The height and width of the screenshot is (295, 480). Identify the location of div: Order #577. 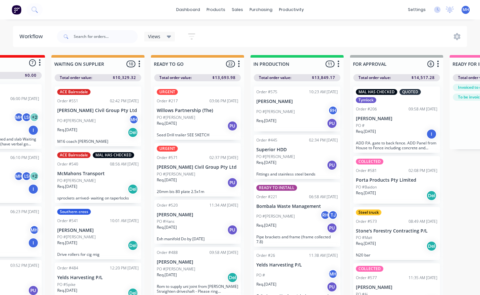
(366, 277).